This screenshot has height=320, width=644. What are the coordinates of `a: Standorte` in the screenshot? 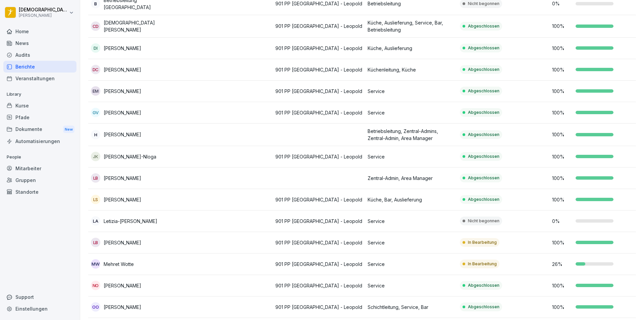 It's located at (40, 192).